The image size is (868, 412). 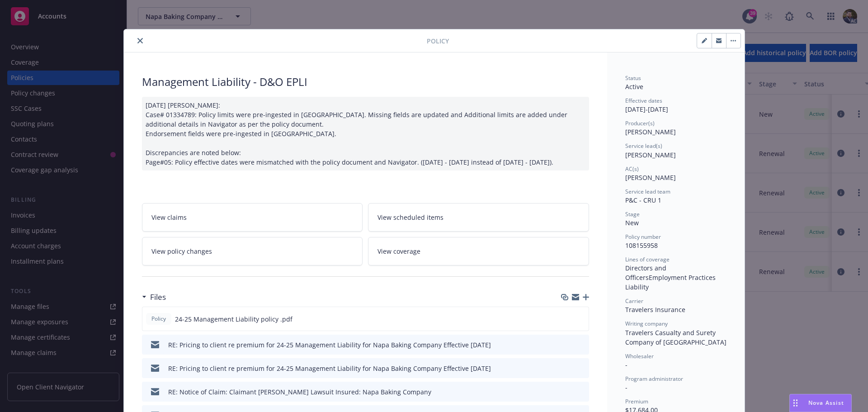 What do you see at coordinates (671, 282) in the screenshot?
I see `span: Employment Practices Liability` at bounding box center [671, 282].